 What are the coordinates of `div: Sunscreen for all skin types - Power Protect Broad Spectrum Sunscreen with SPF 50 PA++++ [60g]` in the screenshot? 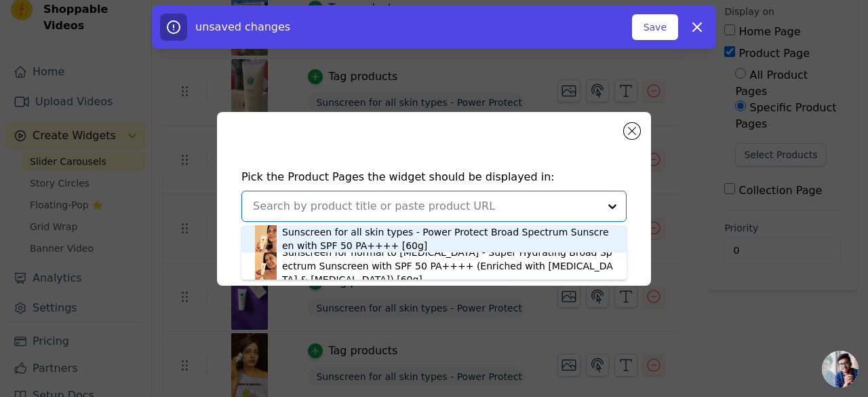 It's located at (447, 238).